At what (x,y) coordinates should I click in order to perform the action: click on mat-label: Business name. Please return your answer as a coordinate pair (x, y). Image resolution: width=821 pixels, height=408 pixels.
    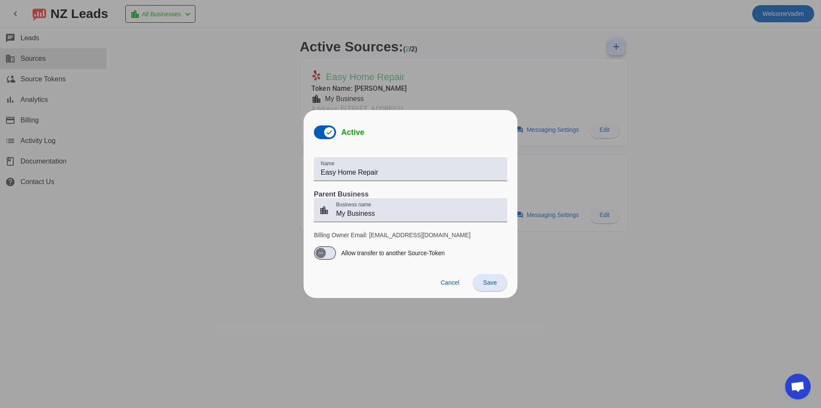
    Looking at the image, I should click on (354, 204).